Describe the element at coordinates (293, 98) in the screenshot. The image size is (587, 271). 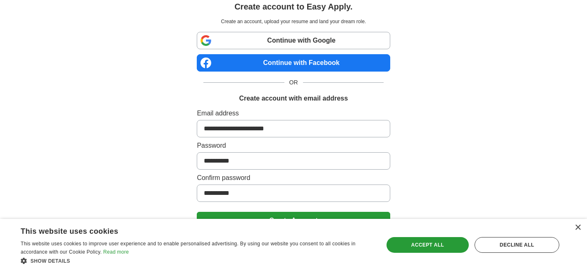
I see `h1: Create account with email address` at that location.